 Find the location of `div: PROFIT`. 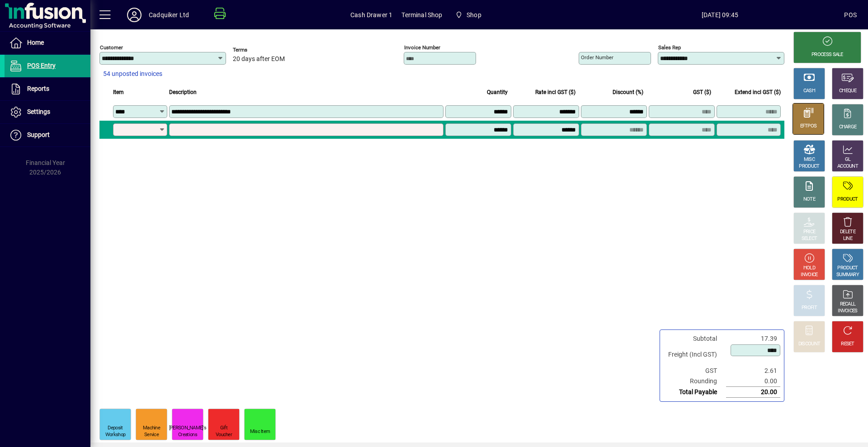

div: PROFIT is located at coordinates (809, 307).